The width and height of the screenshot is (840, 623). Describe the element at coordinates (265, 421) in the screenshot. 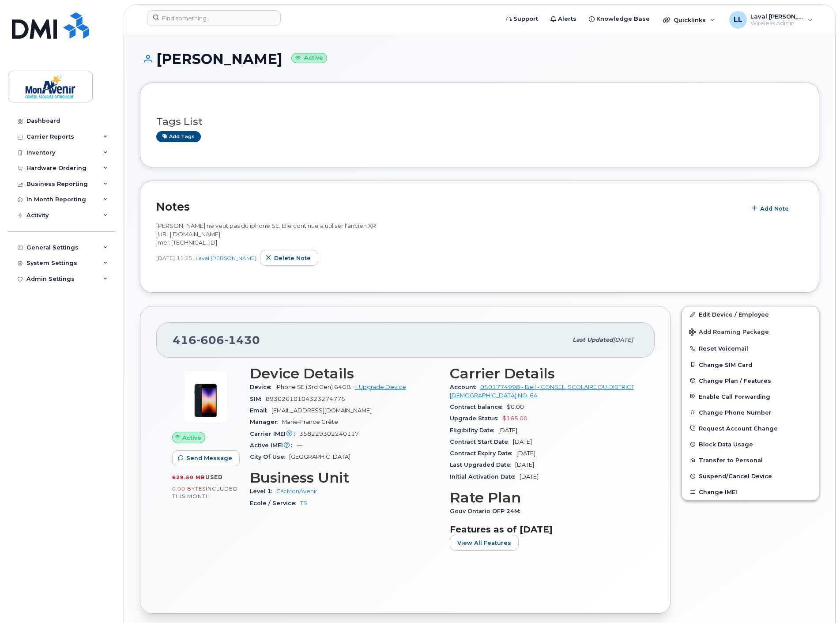

I see `span: Manager` at that location.